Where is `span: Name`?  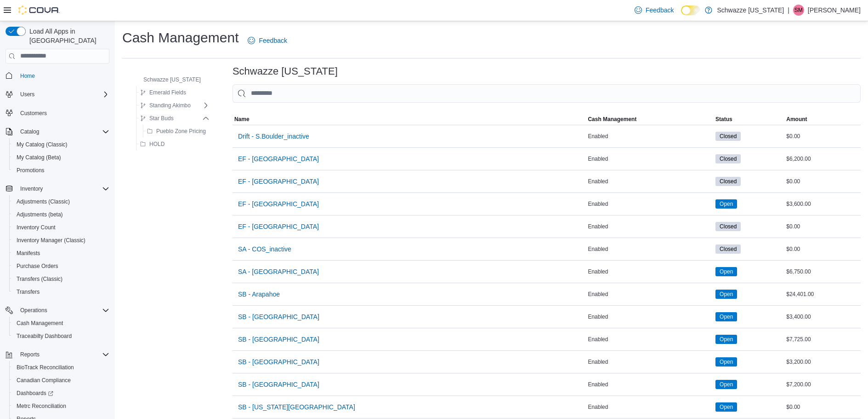 span: Name is located at coordinates (241, 119).